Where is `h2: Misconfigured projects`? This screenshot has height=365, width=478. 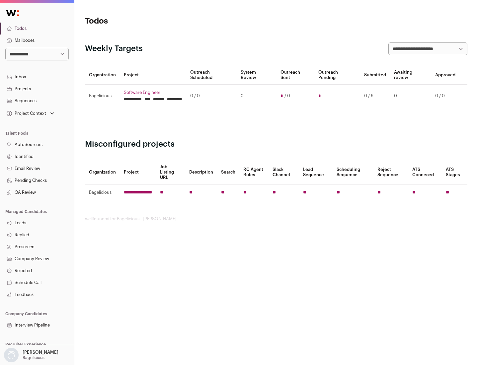
h2: Misconfigured projects is located at coordinates (276, 144).